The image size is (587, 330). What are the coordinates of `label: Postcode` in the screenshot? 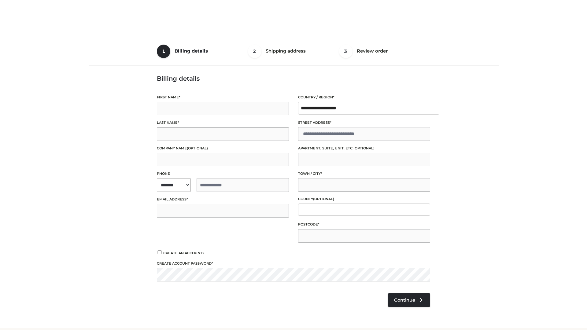 It's located at (364, 225).